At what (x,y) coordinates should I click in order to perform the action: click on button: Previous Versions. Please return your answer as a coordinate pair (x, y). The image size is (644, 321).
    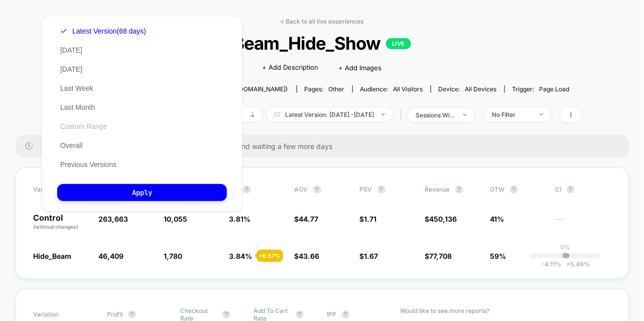
    Looking at the image, I should click on (88, 165).